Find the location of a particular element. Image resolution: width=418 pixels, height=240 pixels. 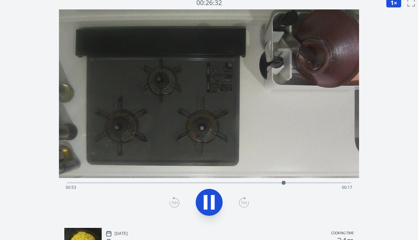

span: 00:53 is located at coordinates (71, 187).